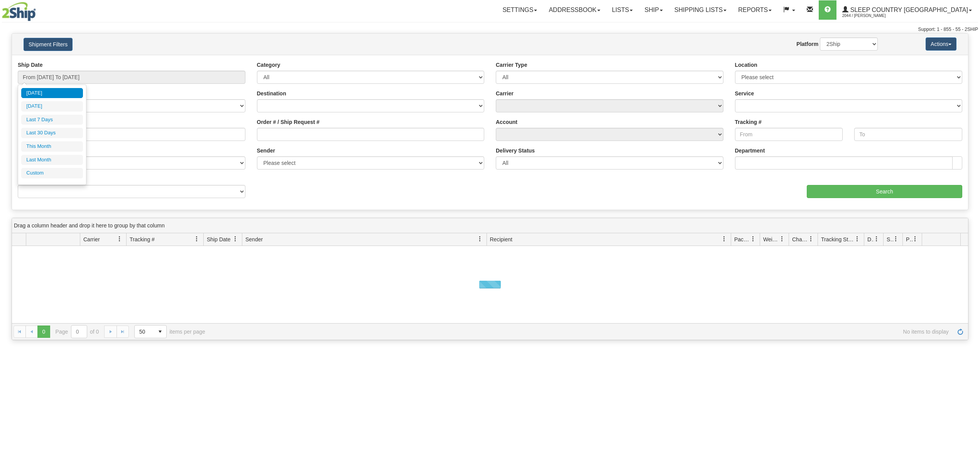 The width and height of the screenshot is (980, 473). I want to click on a: Carrier filter column settings, so click(120, 239).